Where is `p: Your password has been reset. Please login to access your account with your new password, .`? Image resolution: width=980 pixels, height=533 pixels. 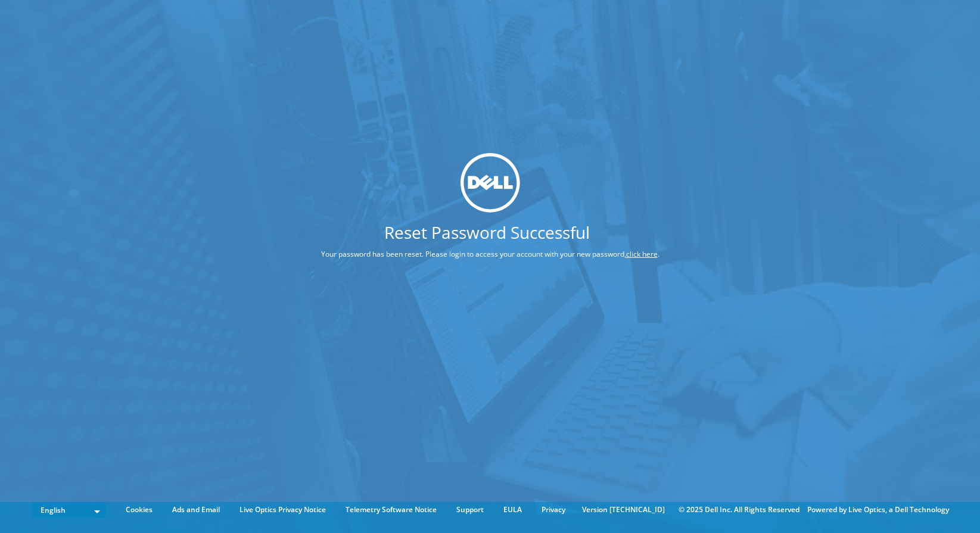 p: Your password has been reset. Please login to access your account with your new password, . is located at coordinates (490, 254).